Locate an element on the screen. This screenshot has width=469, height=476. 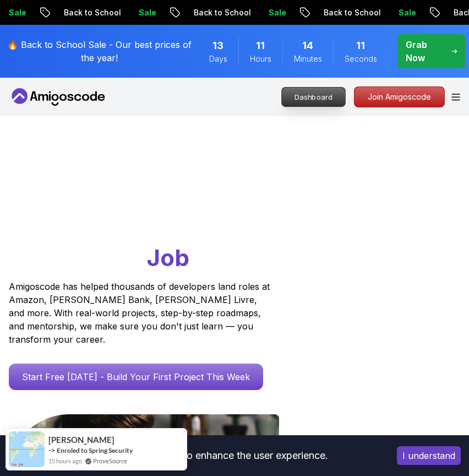
span: Hours is located at coordinates (261, 59).